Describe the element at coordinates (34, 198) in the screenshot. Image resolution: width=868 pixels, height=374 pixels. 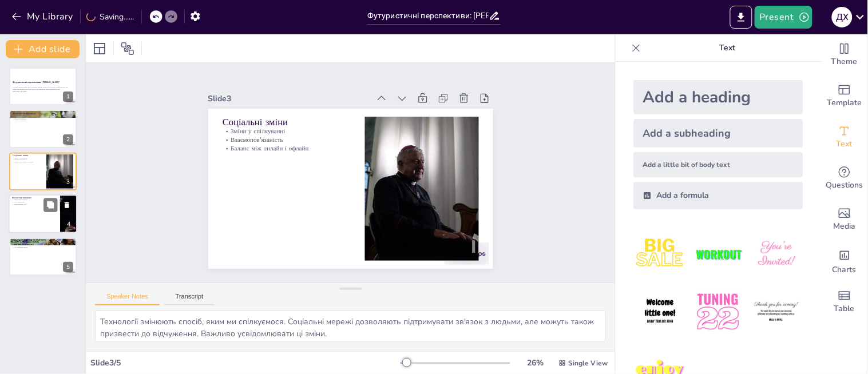
I see `p: Екологічні виклики` at that location.